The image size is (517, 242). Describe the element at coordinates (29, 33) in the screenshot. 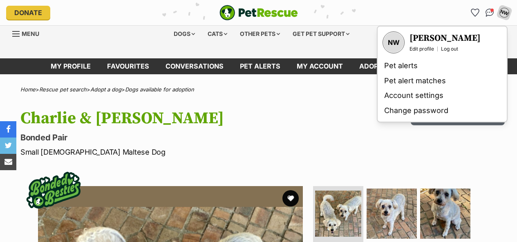

I see `a: Menu` at that location.